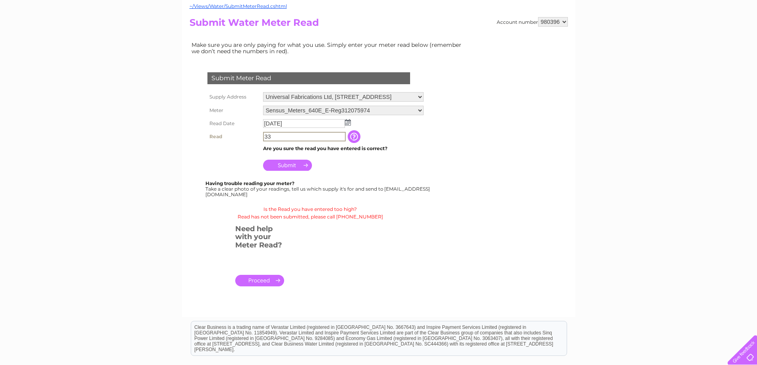 Image resolution: width=757 pixels, height=365 pixels. I want to click on a: Contact, so click(714, 37).